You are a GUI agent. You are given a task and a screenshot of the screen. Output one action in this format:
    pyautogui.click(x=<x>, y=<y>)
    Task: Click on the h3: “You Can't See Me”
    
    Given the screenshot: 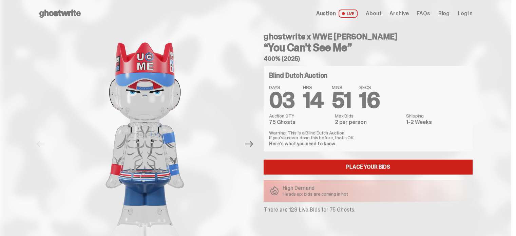 What is the action you would take?
    pyautogui.click(x=368, y=47)
    